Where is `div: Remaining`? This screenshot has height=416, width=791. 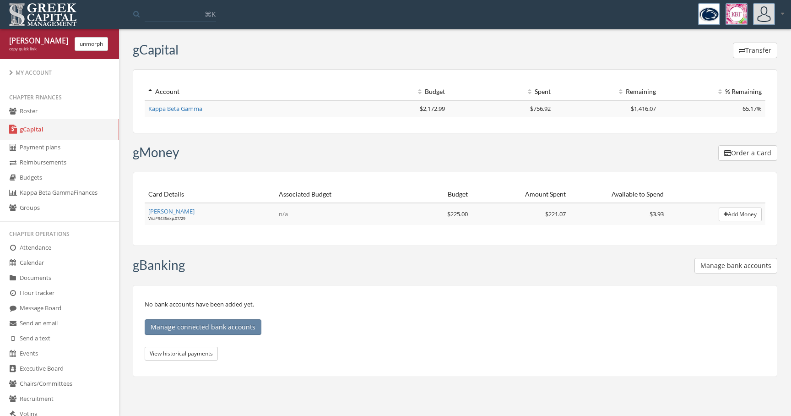 div: Remaining is located at coordinates (607, 92).